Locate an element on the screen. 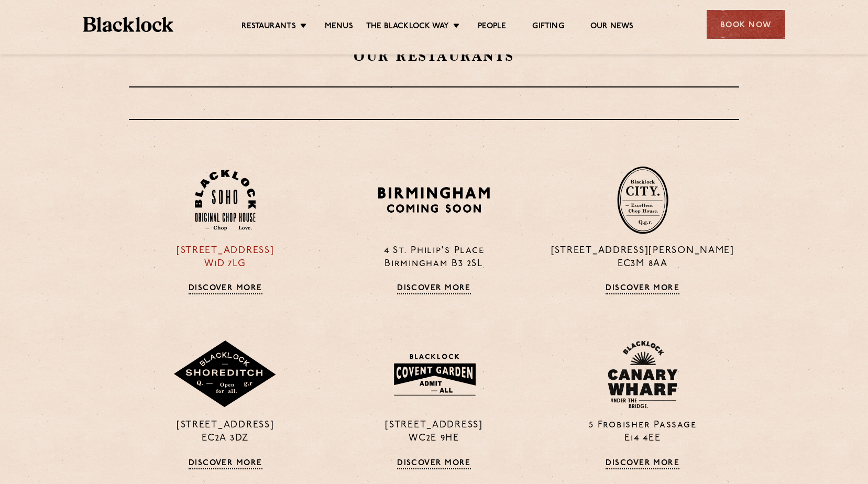 The height and width of the screenshot is (484, 868). a: Menus is located at coordinates (339, 28).